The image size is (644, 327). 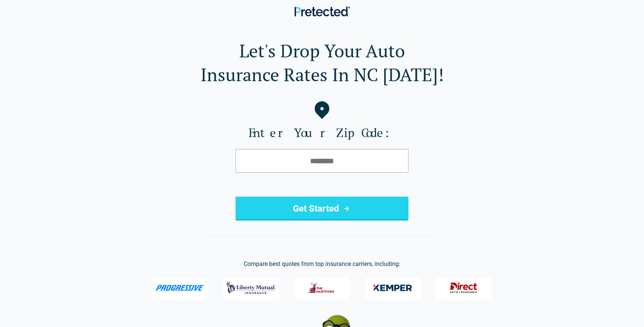 What do you see at coordinates (322, 11) in the screenshot?
I see `img: Pretected` at bounding box center [322, 11].